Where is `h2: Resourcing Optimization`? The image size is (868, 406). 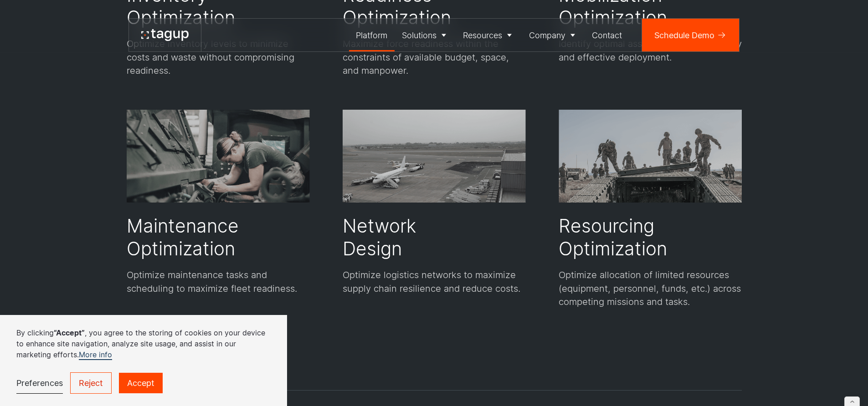
h2: Resourcing Optimization is located at coordinates (650, 238).